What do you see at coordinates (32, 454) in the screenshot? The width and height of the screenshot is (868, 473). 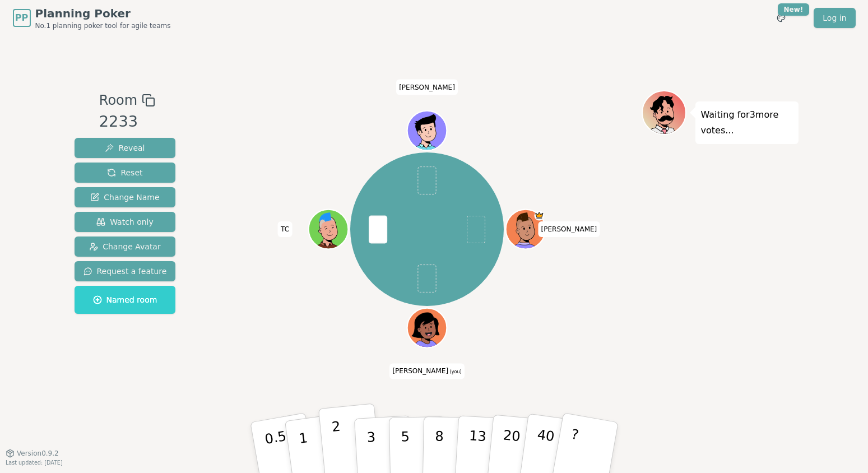 I see `button: Version0.9.2` at bounding box center [32, 454].